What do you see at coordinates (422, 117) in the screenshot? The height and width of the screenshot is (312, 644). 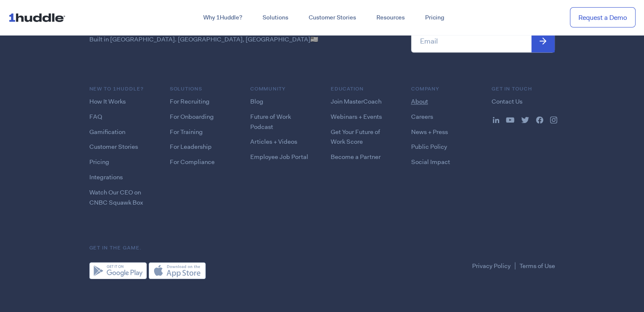 I see `a: Careers` at bounding box center [422, 117].